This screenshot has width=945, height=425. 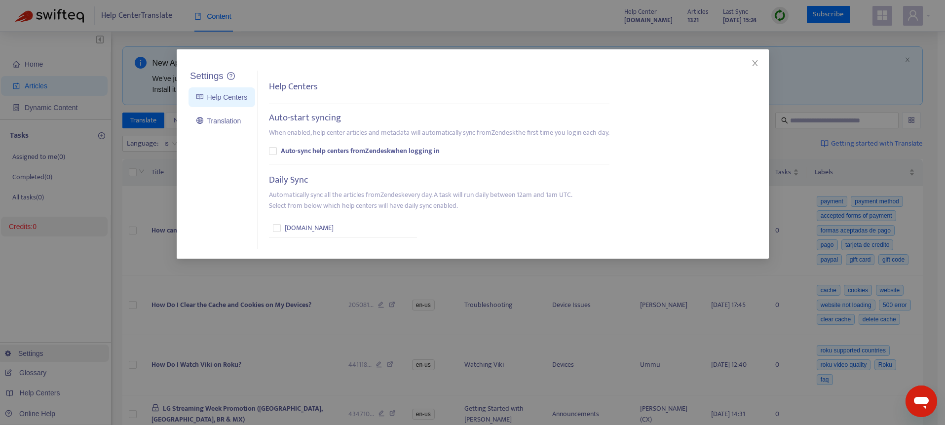 What do you see at coordinates (288, 180) in the screenshot?
I see `h5: Daily Sync` at bounding box center [288, 180].